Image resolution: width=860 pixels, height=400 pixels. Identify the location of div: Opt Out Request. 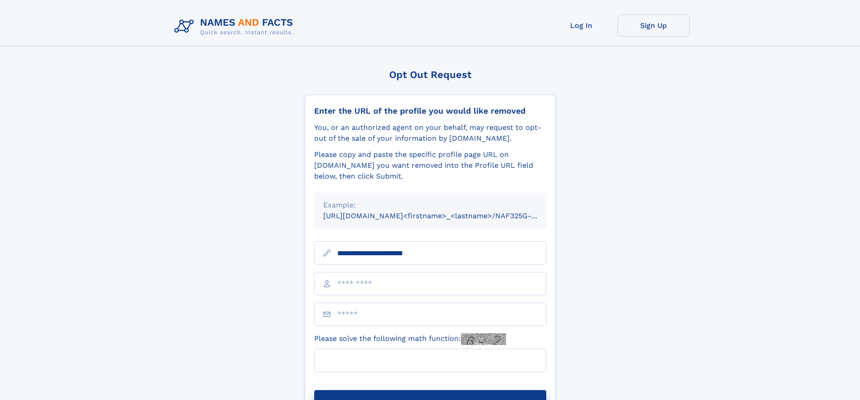
(430, 74).